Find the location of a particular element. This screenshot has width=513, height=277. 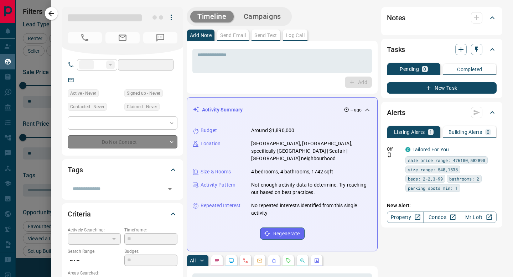

span: No Email is located at coordinates (122, 38).